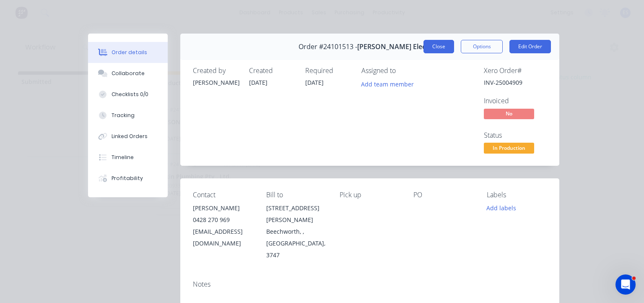 This screenshot has width=644, height=303. I want to click on div: Contact, so click(223, 195).